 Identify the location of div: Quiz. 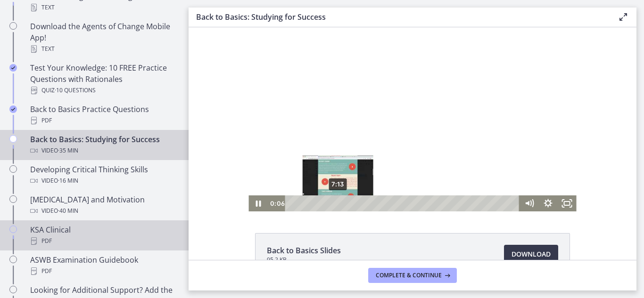
(104, 90).